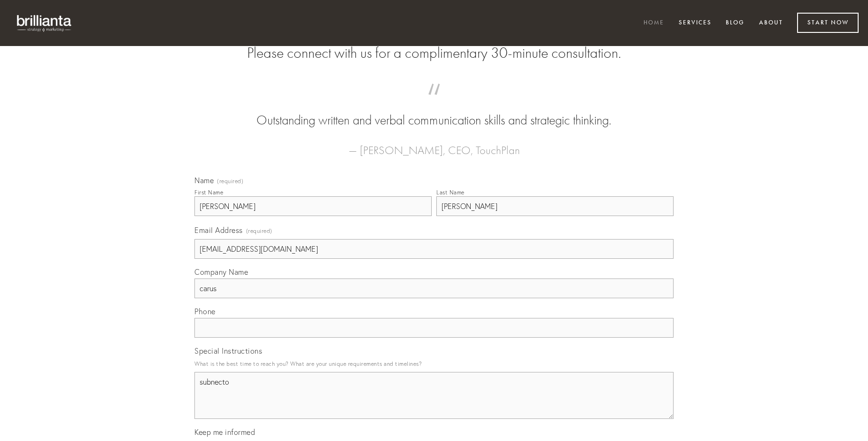 This screenshot has height=441, width=868. I want to click on a: Start Now, so click(827, 22).